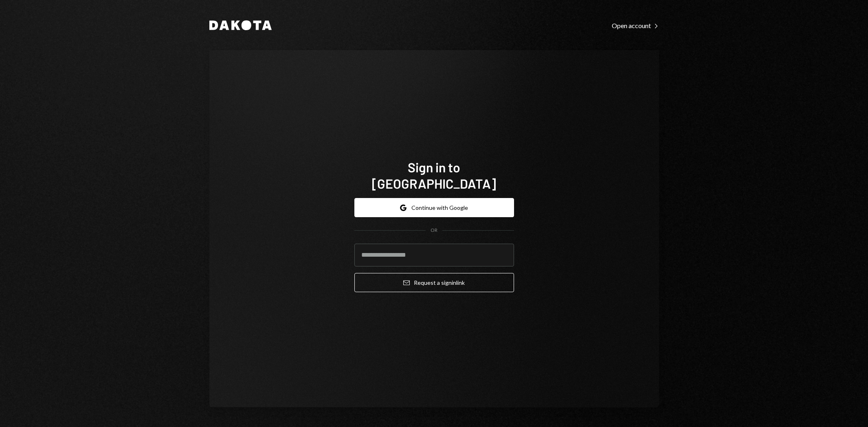 This screenshot has height=427, width=868. What do you see at coordinates (636, 26) in the screenshot?
I see `div: Open account` at bounding box center [636, 26].